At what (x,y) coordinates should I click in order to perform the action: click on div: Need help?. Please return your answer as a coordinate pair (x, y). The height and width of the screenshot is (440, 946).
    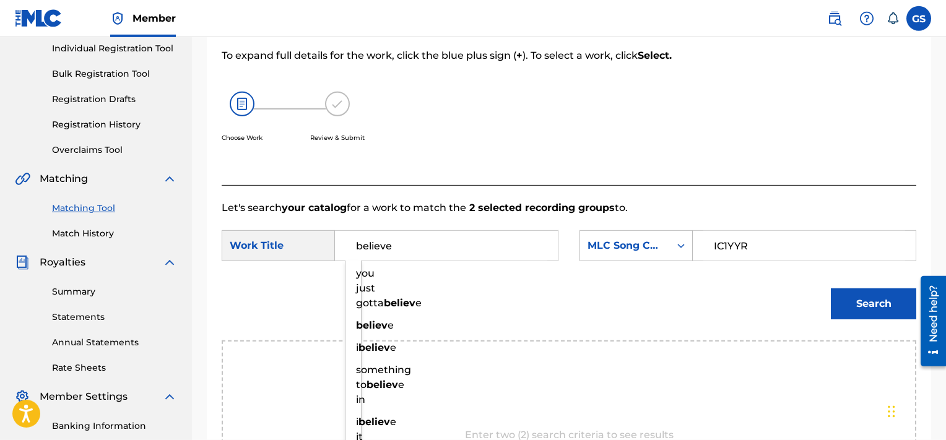
    Looking at the image, I should click on (22, 43).